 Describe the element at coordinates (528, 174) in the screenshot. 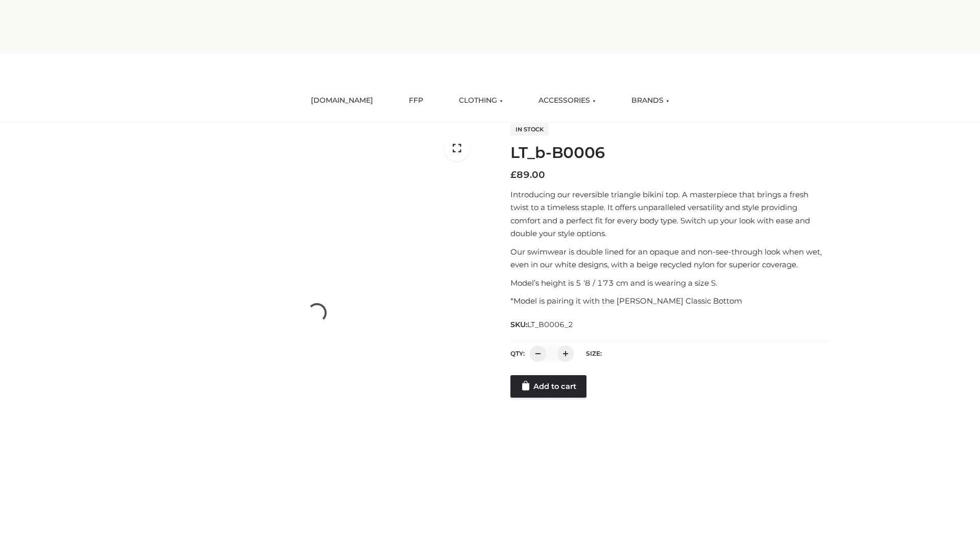

I see `bdi: 89.00` at that location.